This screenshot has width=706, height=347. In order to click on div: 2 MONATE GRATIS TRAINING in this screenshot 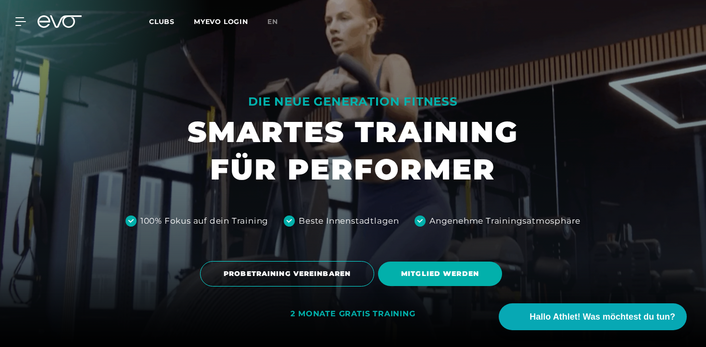, I will do `click(352, 314)`.